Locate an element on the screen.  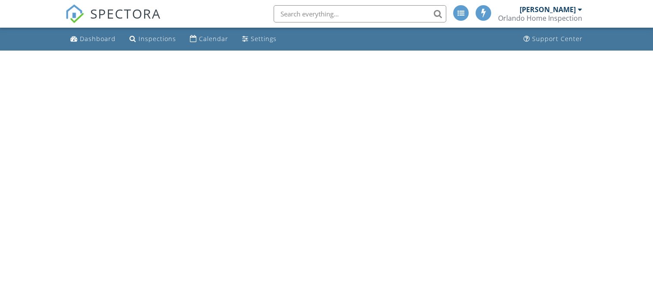
a: Dashboard is located at coordinates (93, 39).